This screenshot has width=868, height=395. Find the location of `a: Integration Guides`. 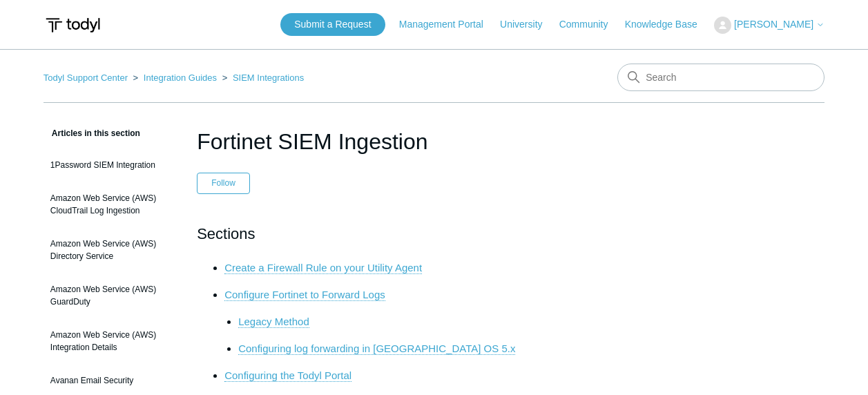

a: Integration Guides is located at coordinates (180, 77).